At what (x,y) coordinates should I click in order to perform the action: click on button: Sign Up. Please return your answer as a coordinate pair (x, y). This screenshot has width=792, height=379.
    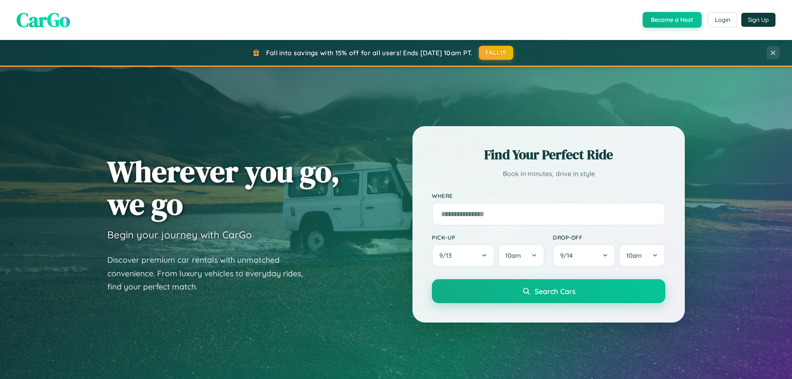
    Looking at the image, I should click on (758, 20).